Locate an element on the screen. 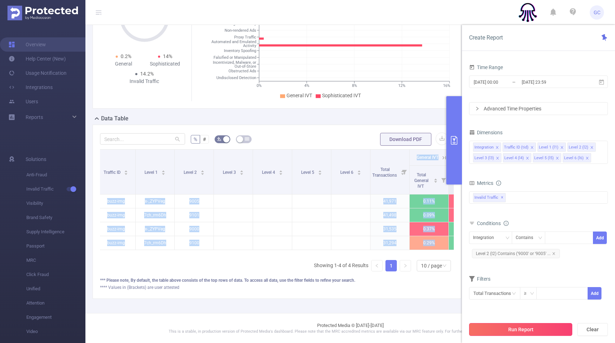 This screenshot has height=343, width=615. span: Invalid Traffic is located at coordinates (56, 189).